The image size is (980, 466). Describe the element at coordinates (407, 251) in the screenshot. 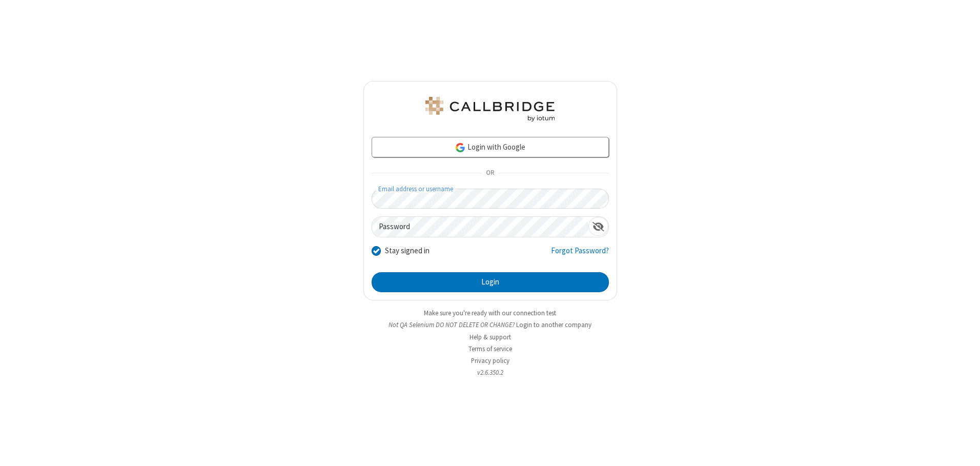

I see `label: Stay signed in` at that location.